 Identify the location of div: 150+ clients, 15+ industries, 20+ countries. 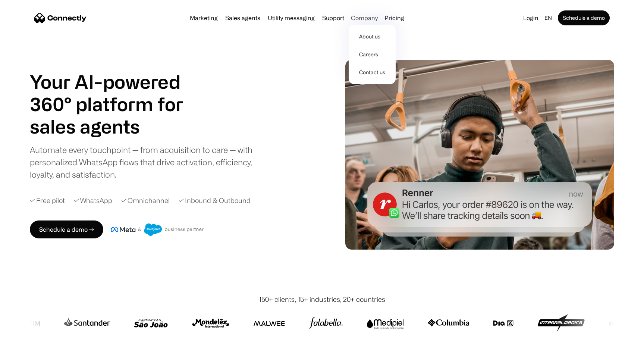
(322, 299).